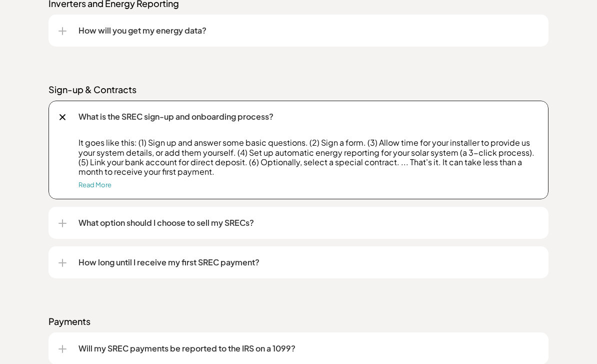  I want to click on p: Payments, so click(298, 321).